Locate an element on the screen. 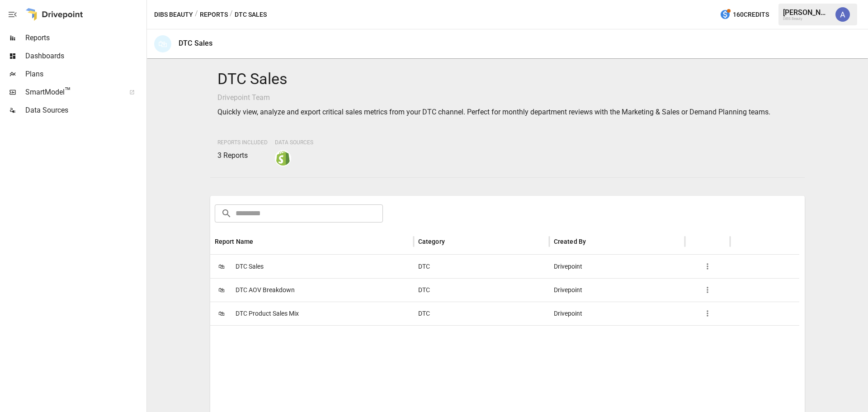  span: Reports Included is located at coordinates (242, 143).